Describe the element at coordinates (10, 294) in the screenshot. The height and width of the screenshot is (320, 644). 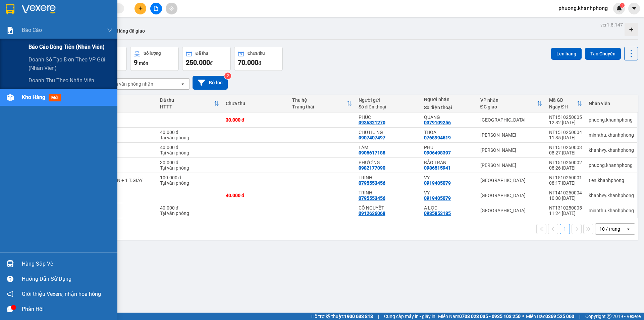
I see `span: notification` at that location.